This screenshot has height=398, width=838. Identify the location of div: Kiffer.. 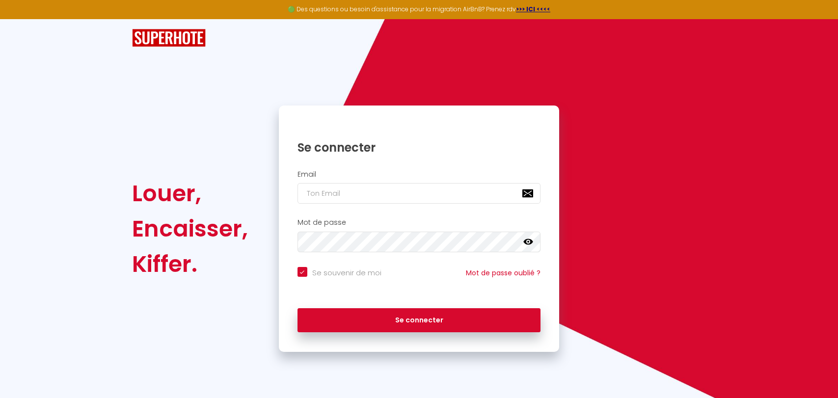
(190, 264).